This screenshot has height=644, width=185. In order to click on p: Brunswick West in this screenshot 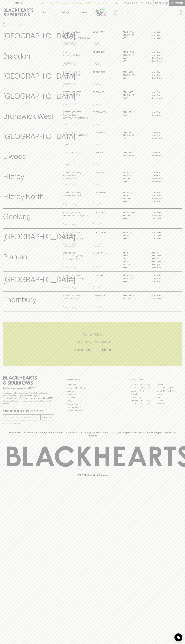, I will do `click(28, 116)`.